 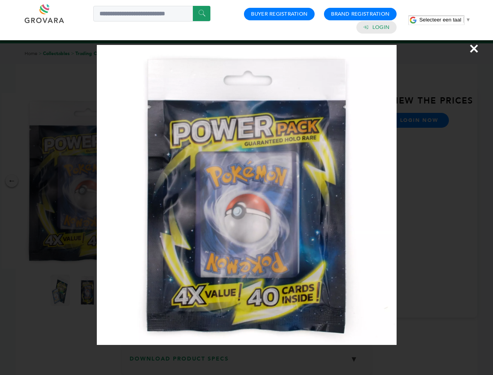 I want to click on input: Search a product or brand..., so click(x=152, y=14).